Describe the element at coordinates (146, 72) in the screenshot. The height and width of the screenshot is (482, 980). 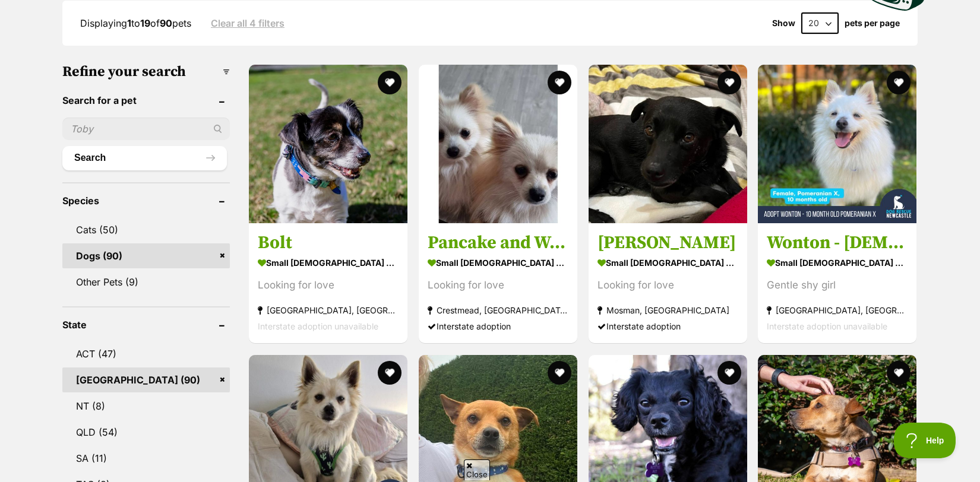
I see `h3: Refine your search` at that location.